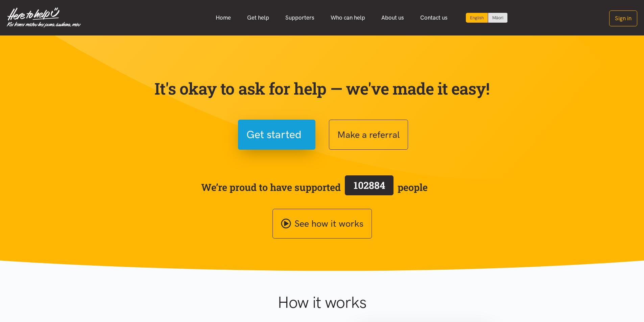 This screenshot has width=644, height=322. I want to click on div: Current language, so click(477, 17).